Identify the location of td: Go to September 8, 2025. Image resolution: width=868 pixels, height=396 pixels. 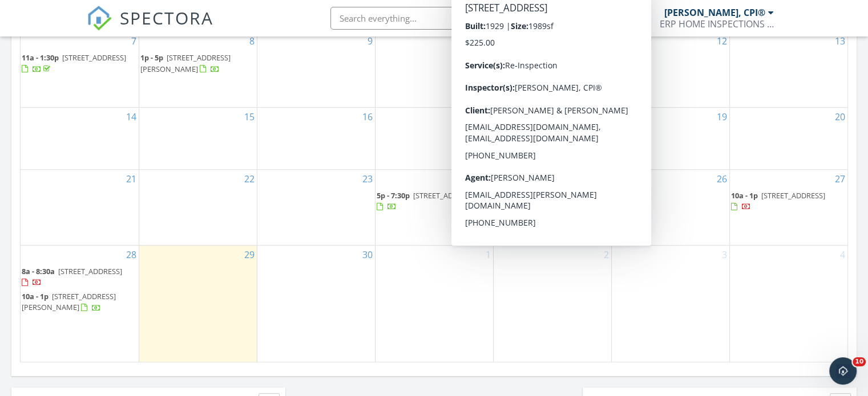
(198, 70).